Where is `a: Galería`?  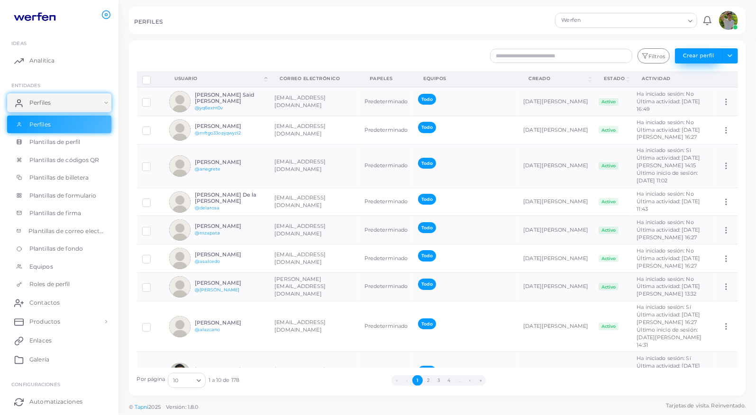 a: Galería is located at coordinates (59, 360).